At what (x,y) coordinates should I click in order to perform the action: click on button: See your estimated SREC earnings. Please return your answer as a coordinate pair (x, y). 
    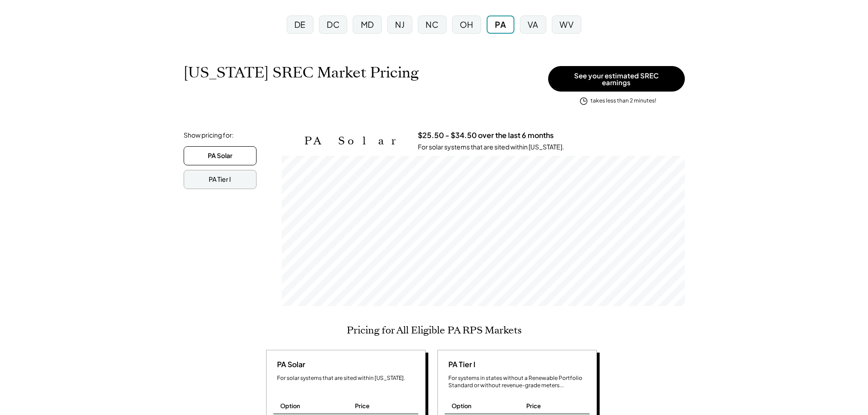
    Looking at the image, I should click on (616, 79).